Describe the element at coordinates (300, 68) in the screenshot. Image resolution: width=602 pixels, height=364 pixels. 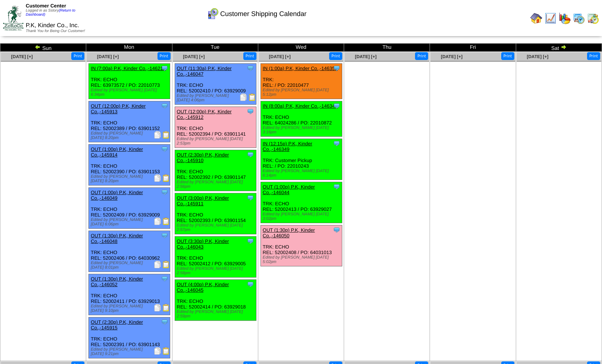
I see `a: IN (1:00a) P.K, Kinder Co.,-146350` at that location.